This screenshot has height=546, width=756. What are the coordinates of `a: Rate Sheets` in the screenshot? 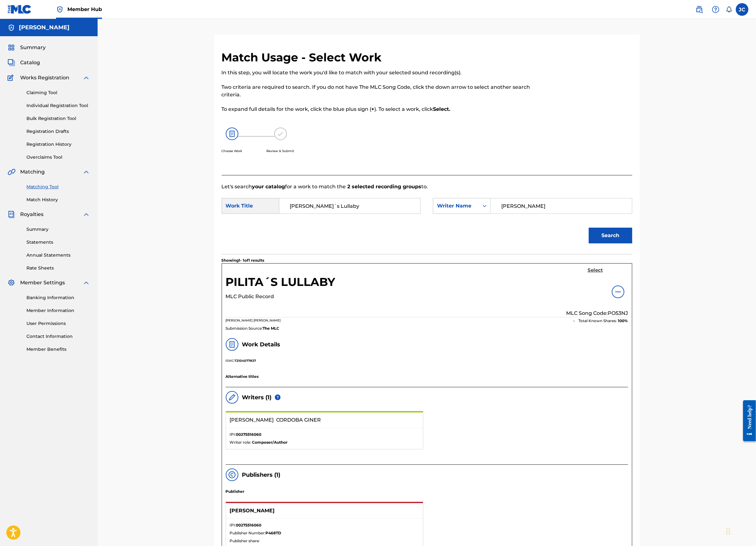 It's located at (59, 268).